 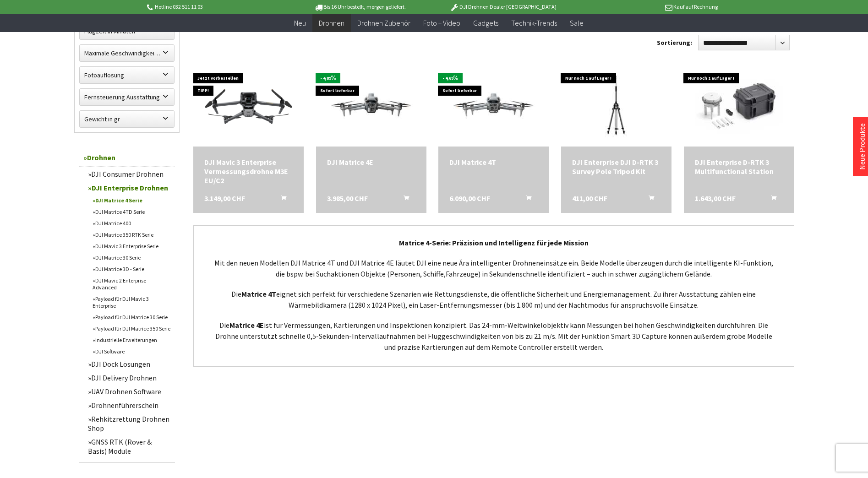 What do you see at coordinates (132, 258) in the screenshot?
I see `a: DJI Matrice 30 Serie` at bounding box center [132, 258].